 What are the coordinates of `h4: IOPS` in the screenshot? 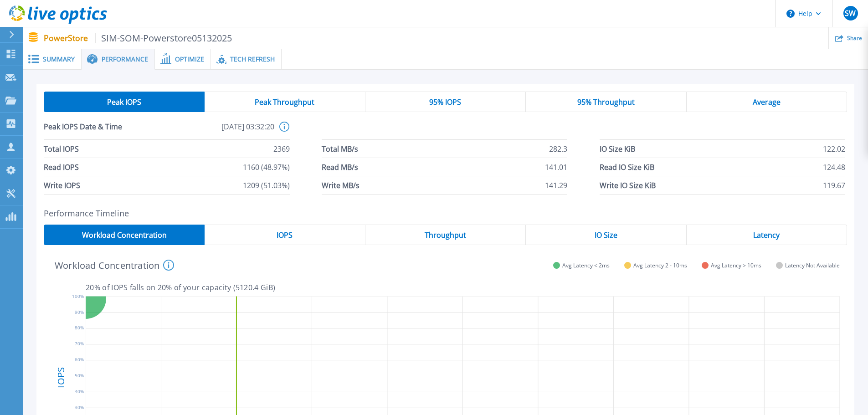 It's located at (61, 377).